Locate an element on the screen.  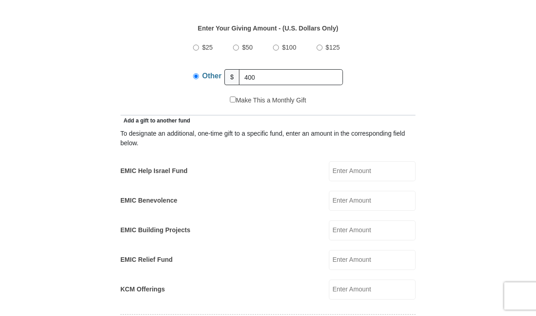
strong: Enter Your Giving Amount - (U.S. Dollars Only) is located at coordinates (268, 28).